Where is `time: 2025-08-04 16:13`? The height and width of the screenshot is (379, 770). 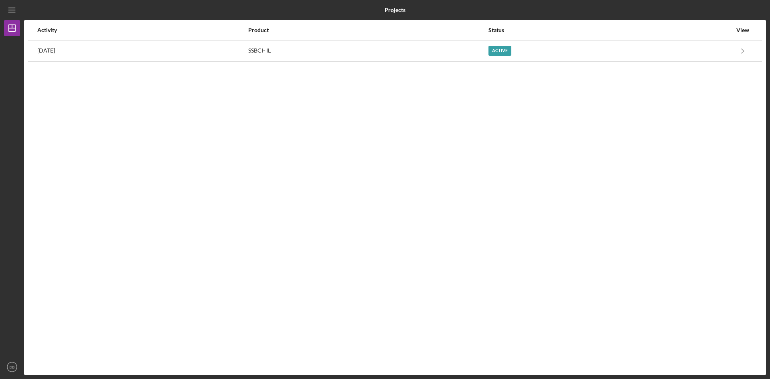
time: 2025-08-04 16:13 is located at coordinates (46, 51).